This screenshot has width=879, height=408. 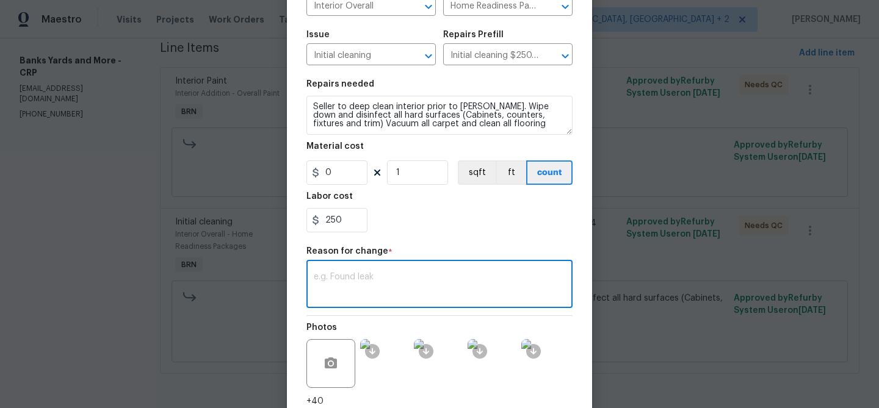 What do you see at coordinates (340, 84) in the screenshot?
I see `h5: Repairs needed` at bounding box center [340, 84].